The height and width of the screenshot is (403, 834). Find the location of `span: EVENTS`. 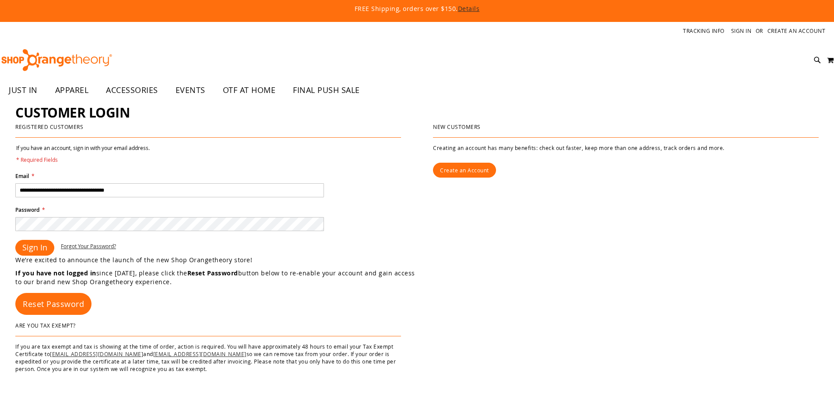

span: EVENTS is located at coordinates (191, 90).